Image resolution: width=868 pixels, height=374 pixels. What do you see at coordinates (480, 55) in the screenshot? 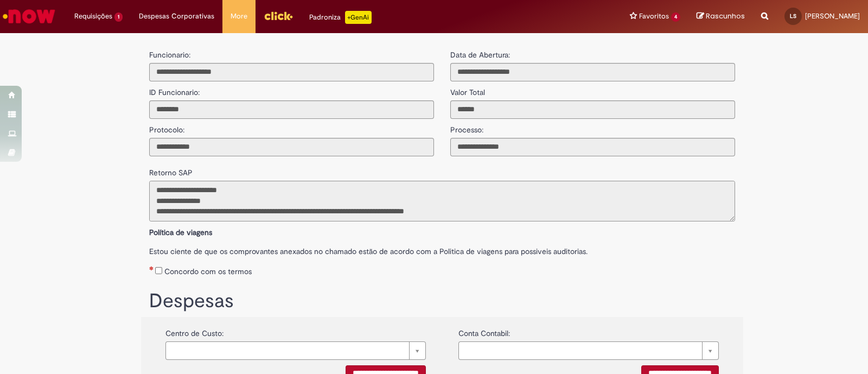
I see `label: Data de Abertura:` at bounding box center [480, 55].